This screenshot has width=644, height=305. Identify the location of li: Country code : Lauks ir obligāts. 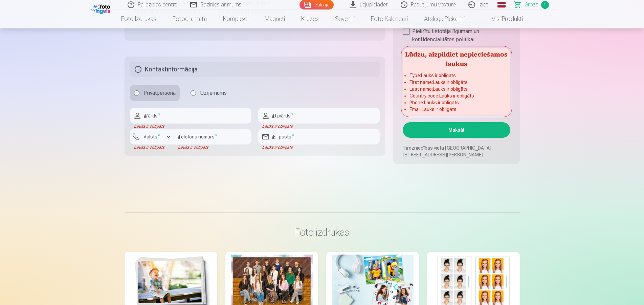
(456, 96).